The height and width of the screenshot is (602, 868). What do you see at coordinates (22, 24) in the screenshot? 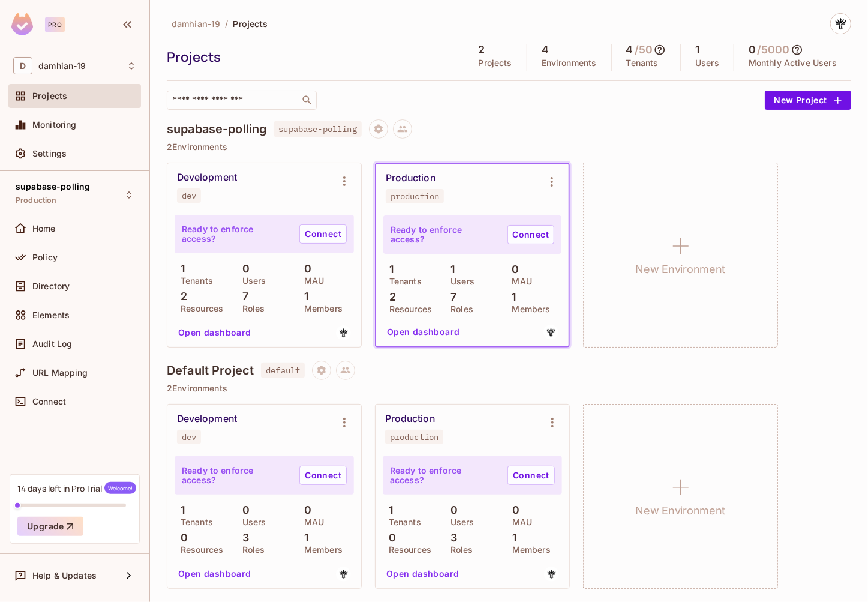
I see `img: SReyMgAAAABJRU5ErkJggg==` at bounding box center [22, 24].